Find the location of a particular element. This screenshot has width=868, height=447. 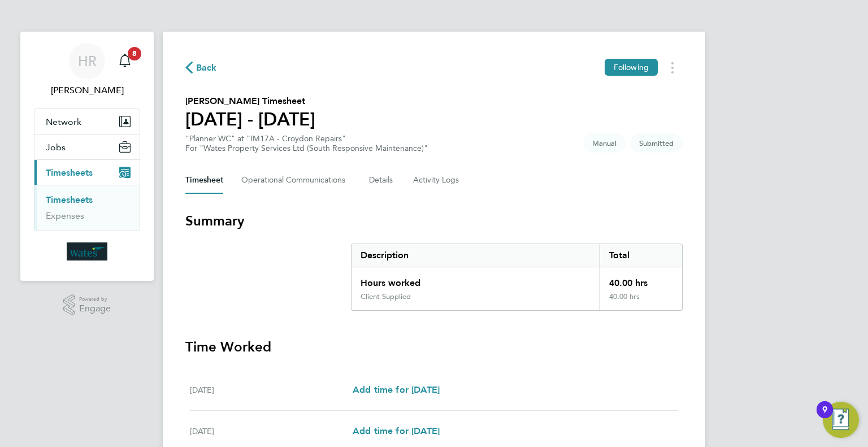

div: Total is located at coordinates (640, 256).